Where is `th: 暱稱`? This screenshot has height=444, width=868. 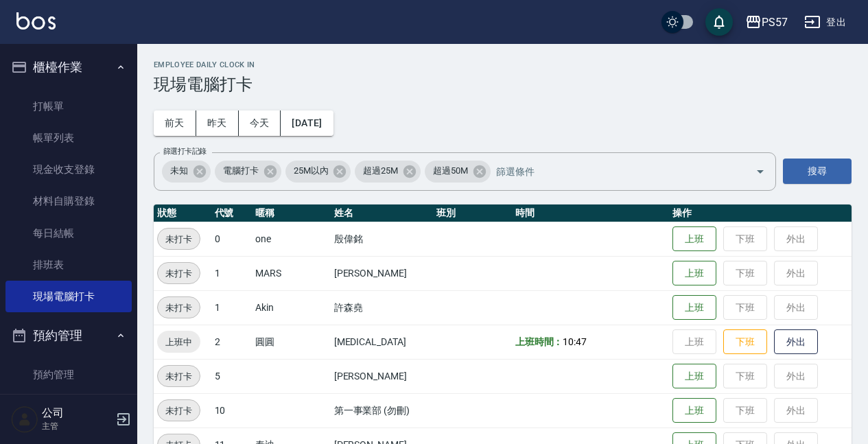
th: 暱稱 is located at coordinates (291, 214).